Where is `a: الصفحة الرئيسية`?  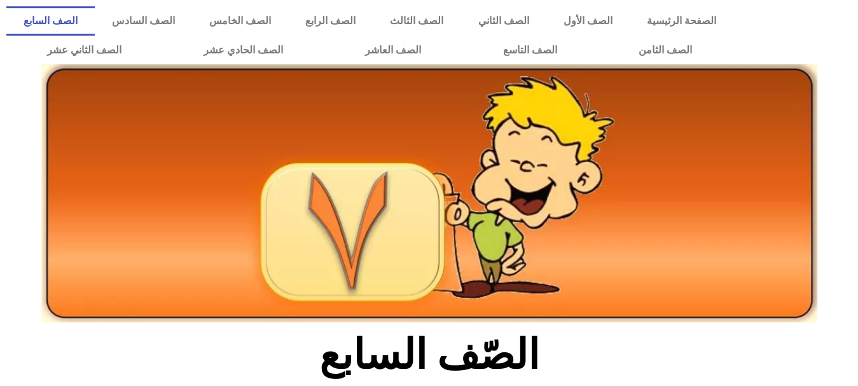
a: الصفحة الرئيسية is located at coordinates (681, 21).